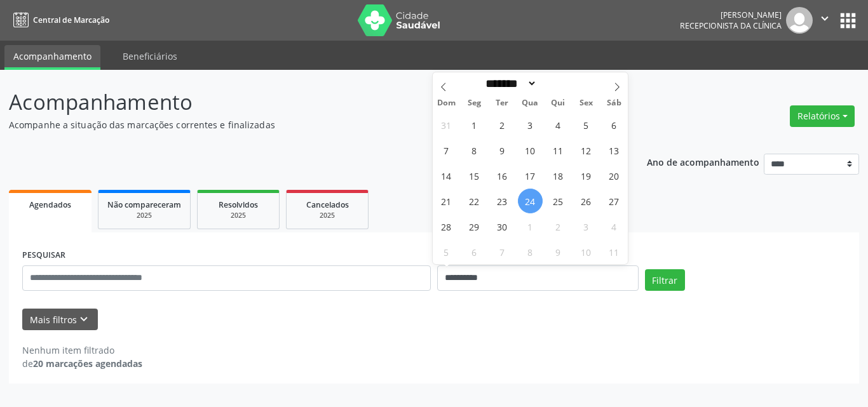 The width and height of the screenshot is (868, 407). What do you see at coordinates (144, 204) in the screenshot?
I see `span: Não compareceram` at bounding box center [144, 204].